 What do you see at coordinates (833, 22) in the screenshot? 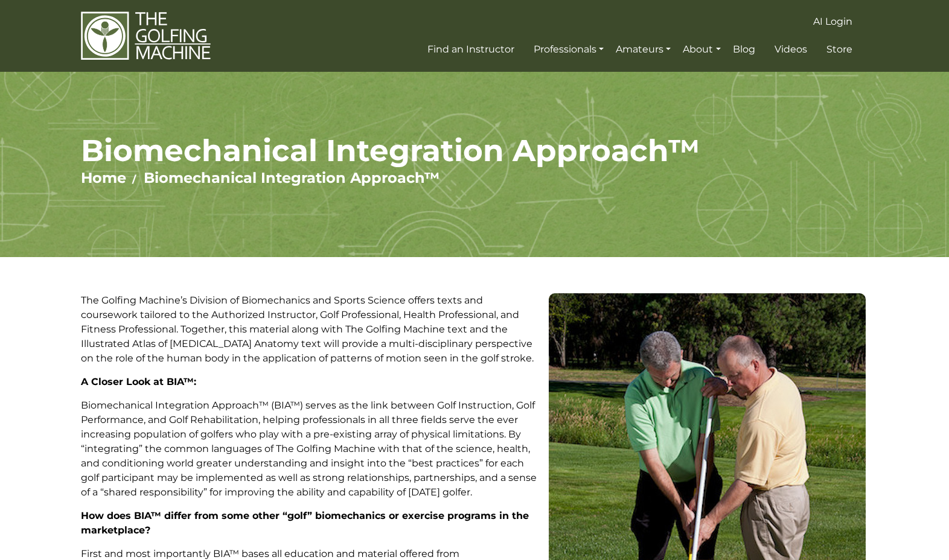
I see `span: AI Login` at bounding box center [833, 22].